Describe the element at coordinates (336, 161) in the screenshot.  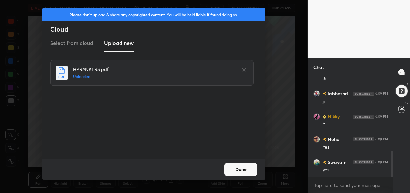
I see `h6: Swayam` at that location.